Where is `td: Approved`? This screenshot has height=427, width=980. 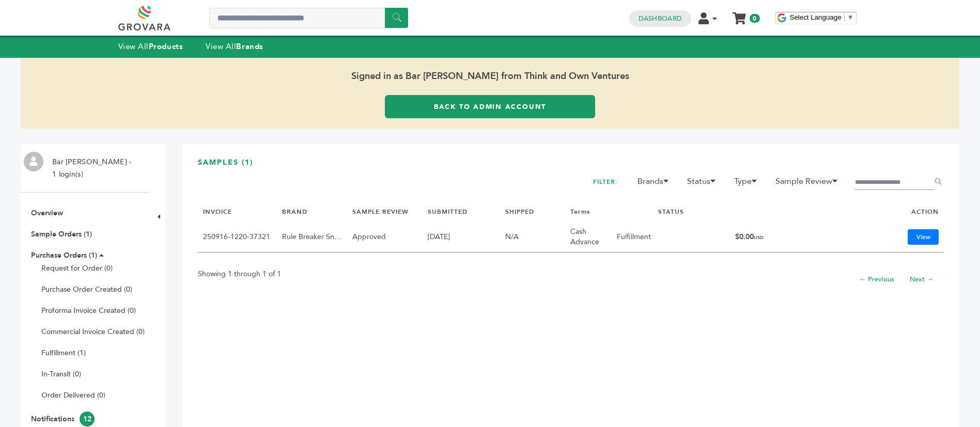 td: Approved is located at coordinates (385, 237).